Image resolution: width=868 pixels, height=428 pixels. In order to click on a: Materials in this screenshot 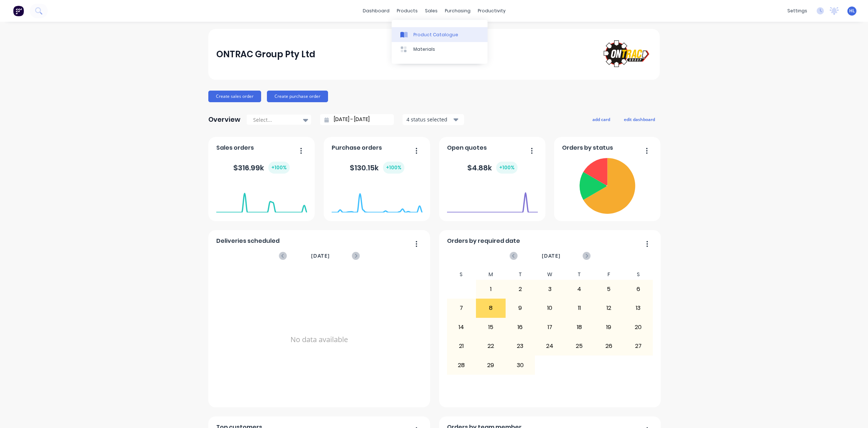, I will do `click(439, 49)`.